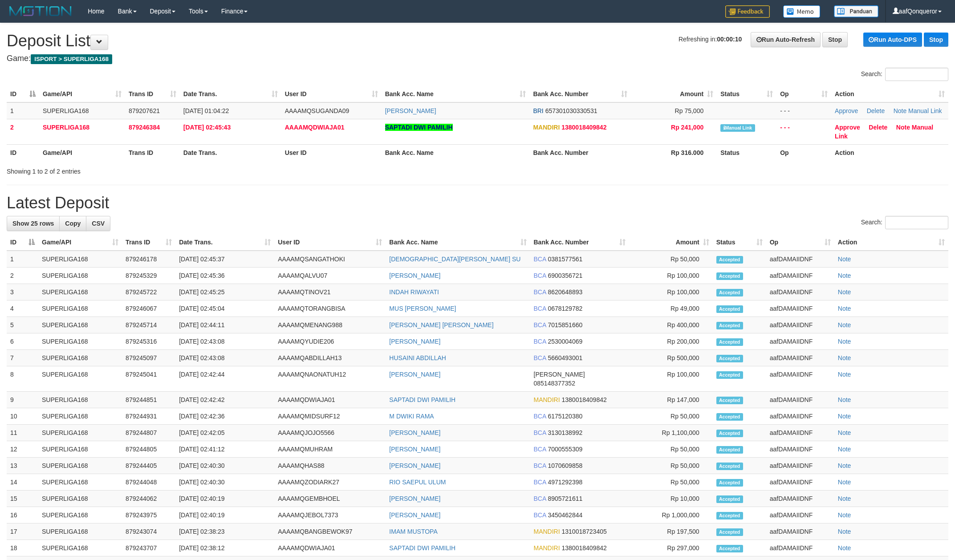  I want to click on th: Game/API, so click(82, 152).